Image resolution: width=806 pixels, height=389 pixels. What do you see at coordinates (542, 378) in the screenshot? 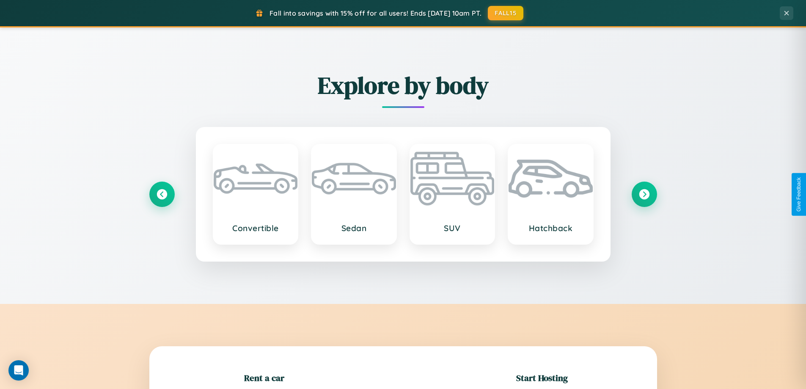
I see `h2: Start Hosting` at bounding box center [542, 378].